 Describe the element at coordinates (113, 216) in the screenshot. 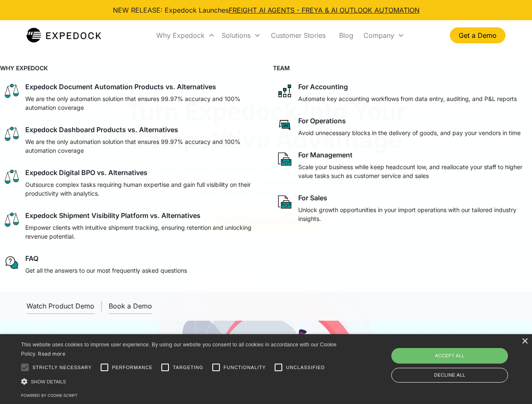

I see `div: Expedock Shipment Visibility Platform vs. Alternatives` at that location.